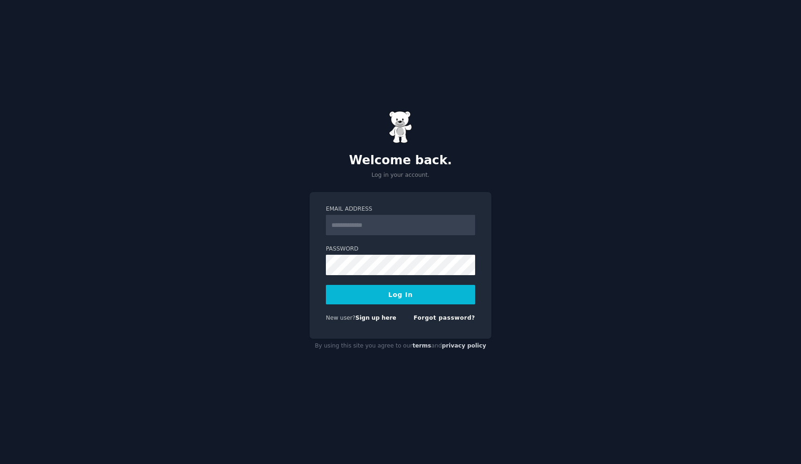 The width and height of the screenshot is (801, 464). I want to click on a: Forgot password?, so click(444, 318).